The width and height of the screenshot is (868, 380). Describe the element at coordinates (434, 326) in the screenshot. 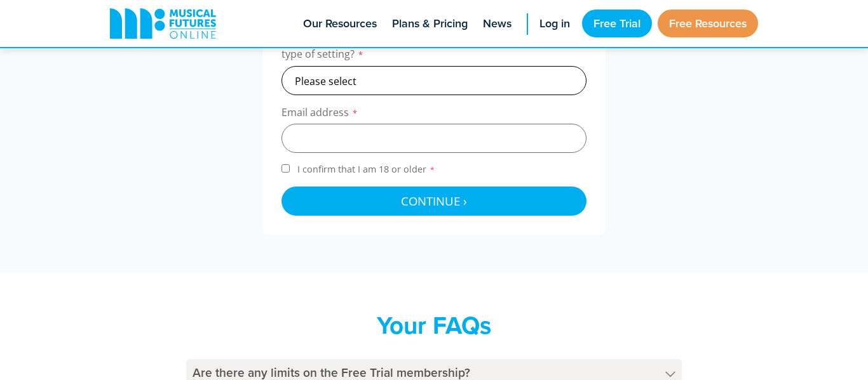

I see `h2: Your FAQs` at that location.